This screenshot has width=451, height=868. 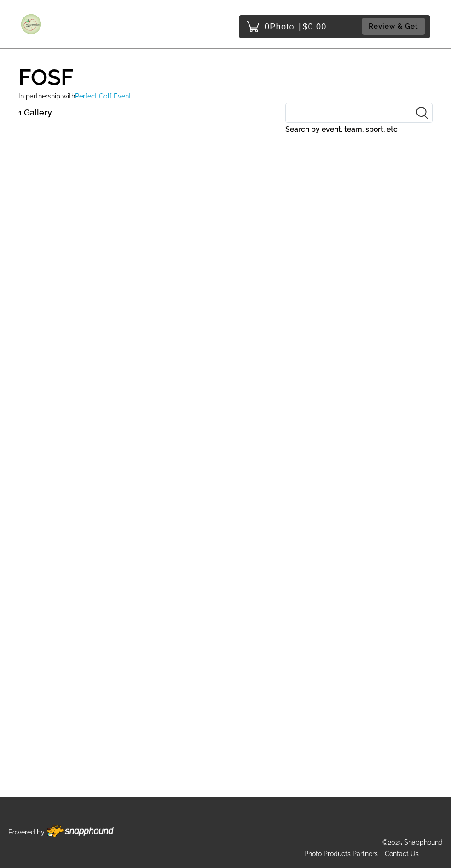 I want to click on span: Perfect Golf Event, so click(x=103, y=95).